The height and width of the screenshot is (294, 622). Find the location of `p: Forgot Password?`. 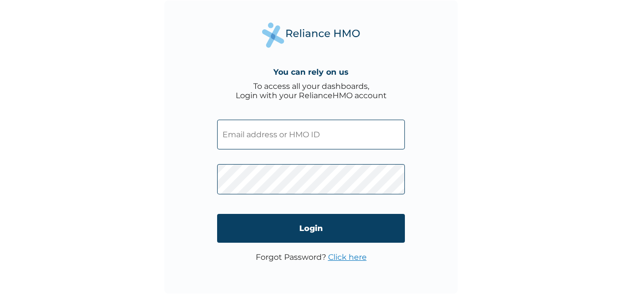

p: Forgot Password? is located at coordinates (311, 257).